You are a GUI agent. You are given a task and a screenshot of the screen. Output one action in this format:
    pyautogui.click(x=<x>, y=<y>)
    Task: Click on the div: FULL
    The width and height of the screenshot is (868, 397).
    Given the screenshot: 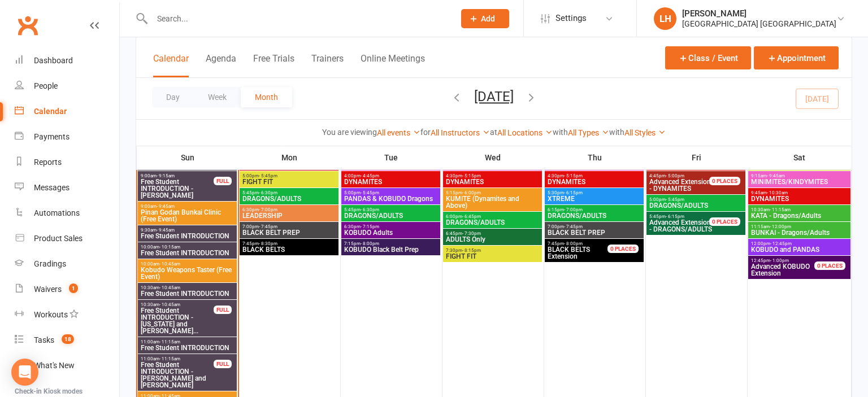 What is the action you would take?
    pyautogui.click(x=223, y=310)
    